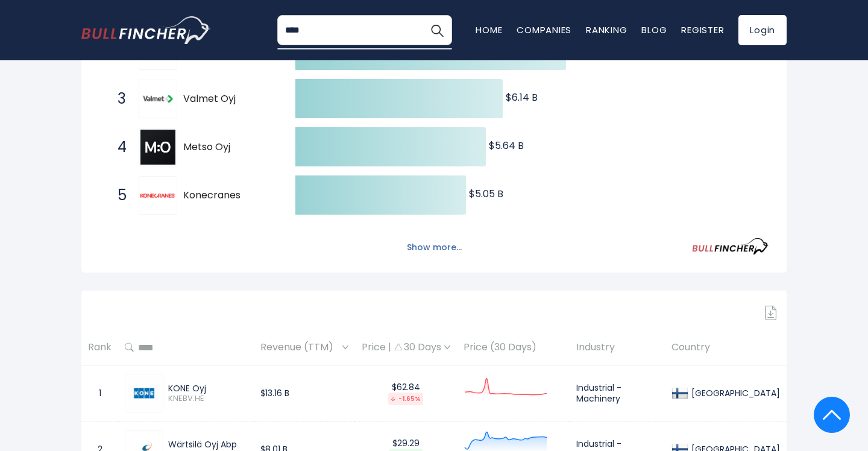 Image resolution: width=868 pixels, height=451 pixels. I want to click on a: Companies, so click(544, 29).